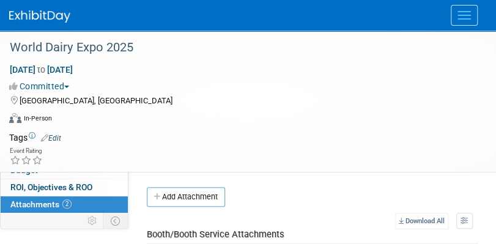 This screenshot has width=496, height=244. I want to click on div: Event Rating, so click(26, 151).